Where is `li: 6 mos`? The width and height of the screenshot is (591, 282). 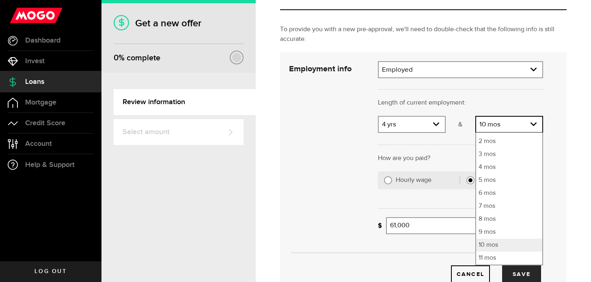 li: 6 mos is located at coordinates (509, 194).